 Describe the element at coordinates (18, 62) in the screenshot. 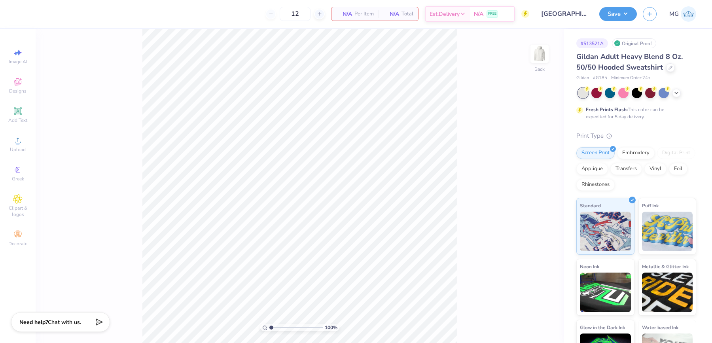

I see `span: Image AI` at that location.